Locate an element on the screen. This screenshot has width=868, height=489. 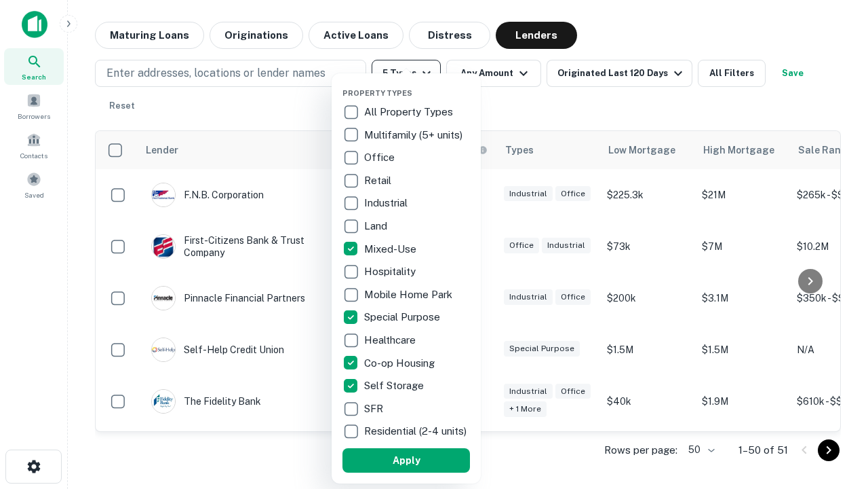
p: Special Purpose is located at coordinates (404, 317).